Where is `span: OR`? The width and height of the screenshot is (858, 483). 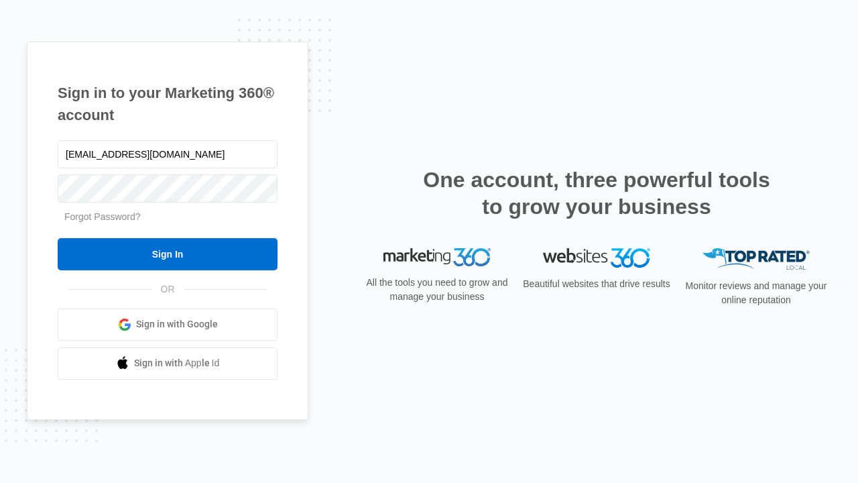 span: OR is located at coordinates (168, 289).